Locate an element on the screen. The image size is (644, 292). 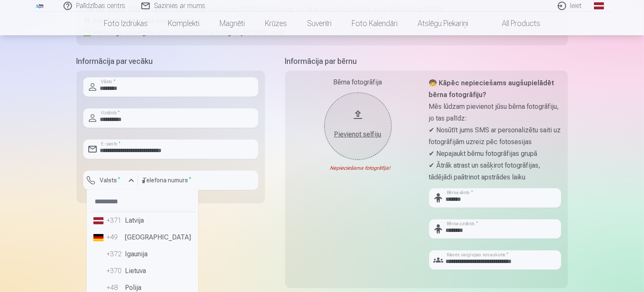
img: /fa1 is located at coordinates (40, 6).